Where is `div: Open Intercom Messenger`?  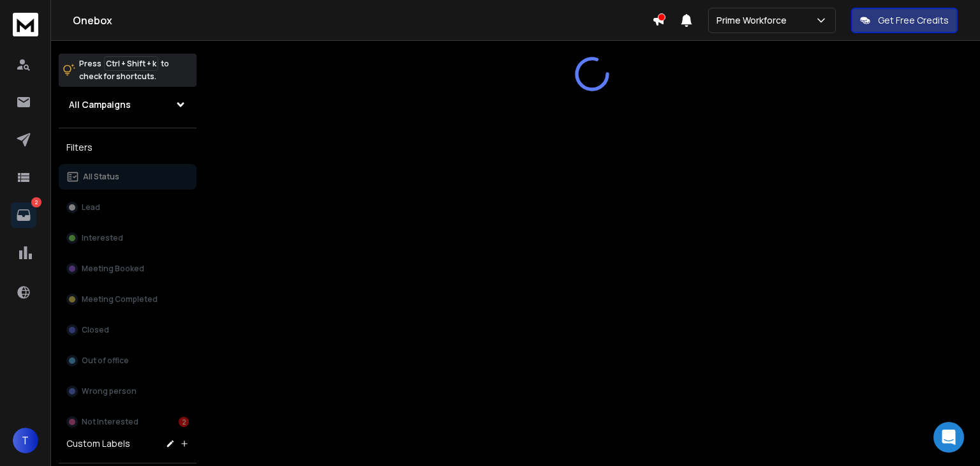
div: Open Intercom Messenger is located at coordinates (949, 437).